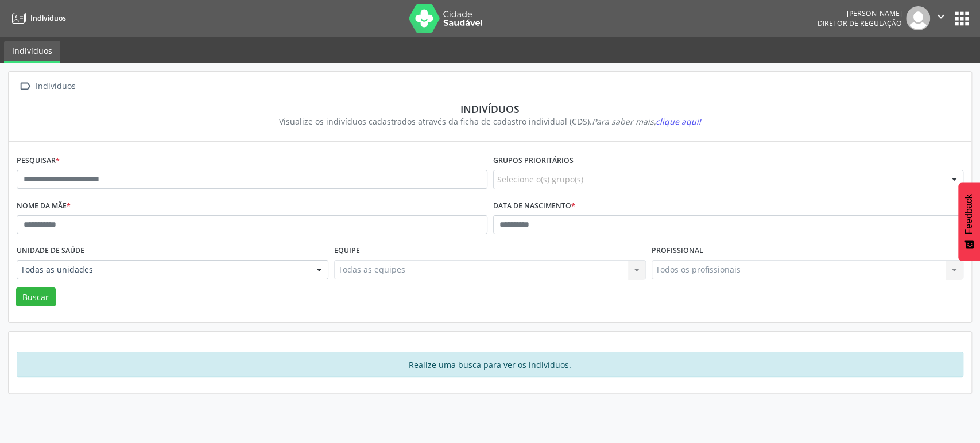  What do you see at coordinates (36, 297) in the screenshot?
I see `button: Buscar` at bounding box center [36, 297].